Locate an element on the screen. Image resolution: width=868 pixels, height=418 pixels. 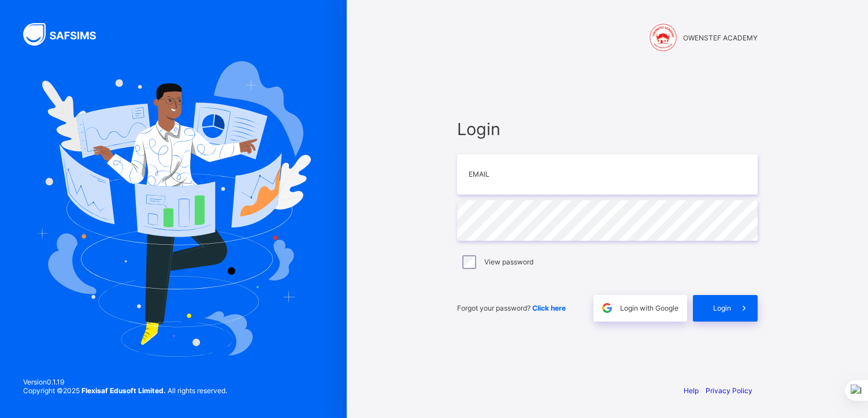
img: Hero Image is located at coordinates (173, 209).